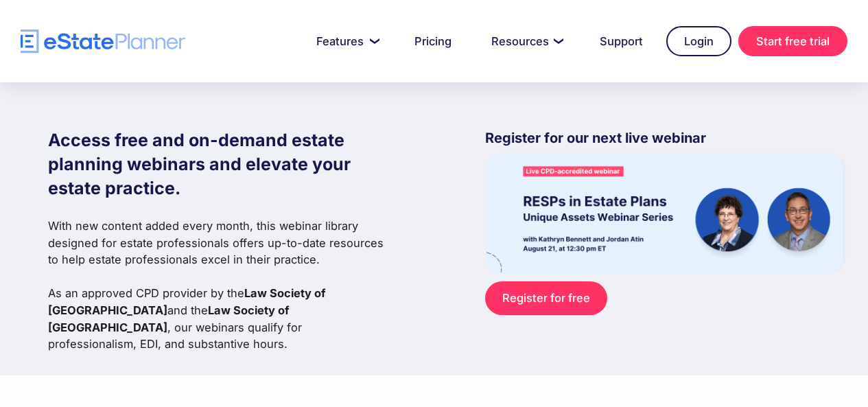 This screenshot has width=868, height=407. What do you see at coordinates (621, 41) in the screenshot?
I see `a: Support` at bounding box center [621, 41].